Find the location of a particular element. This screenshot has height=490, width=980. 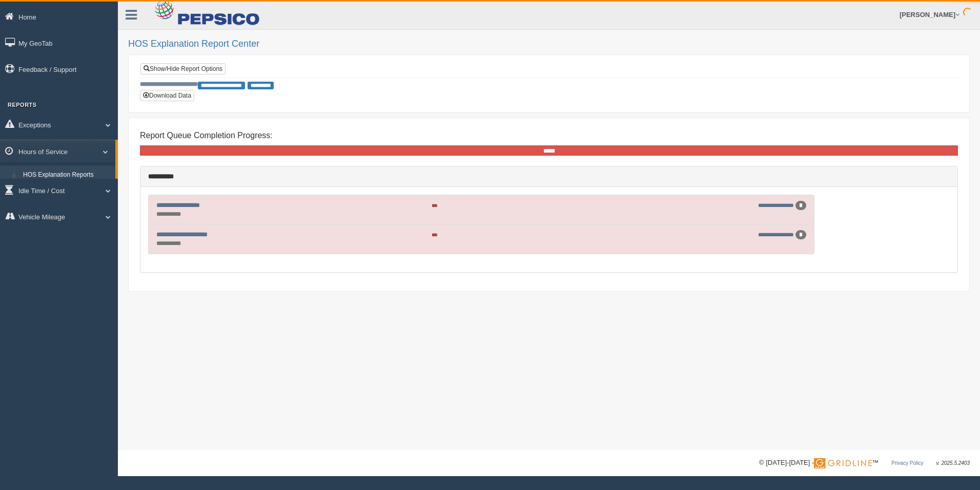

a: HOS Explanation Reports is located at coordinates (67, 175).